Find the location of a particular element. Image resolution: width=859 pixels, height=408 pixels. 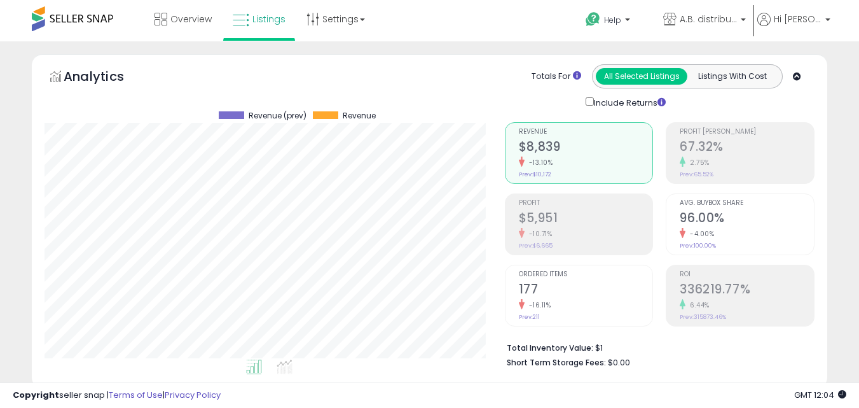

small: Prev: 315873.46% is located at coordinates (703, 317).